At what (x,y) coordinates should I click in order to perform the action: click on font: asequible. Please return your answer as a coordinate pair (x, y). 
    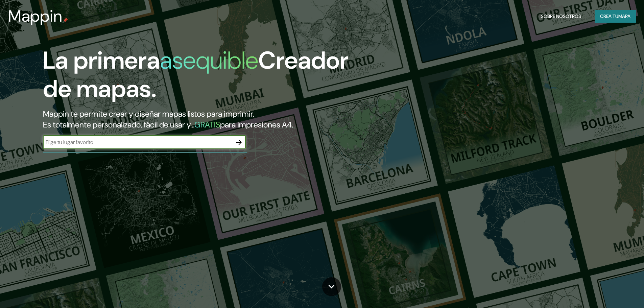
    Looking at the image, I should click on (209, 60).